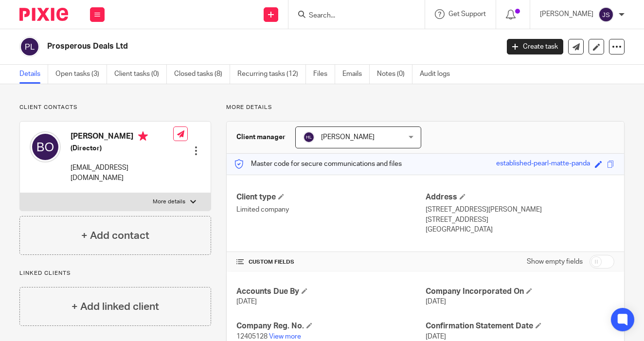  What do you see at coordinates (324, 74) in the screenshot?
I see `a: Files` at bounding box center [324, 74].